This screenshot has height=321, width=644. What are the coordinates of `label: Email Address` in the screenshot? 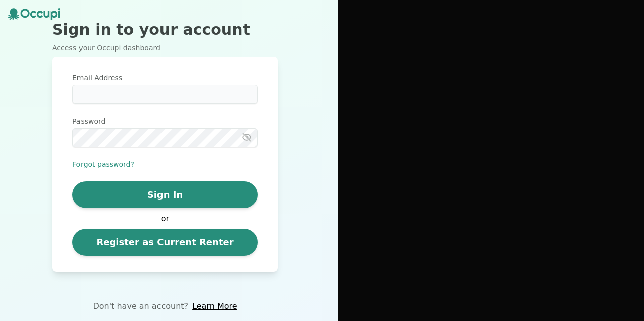 It's located at (165, 78).